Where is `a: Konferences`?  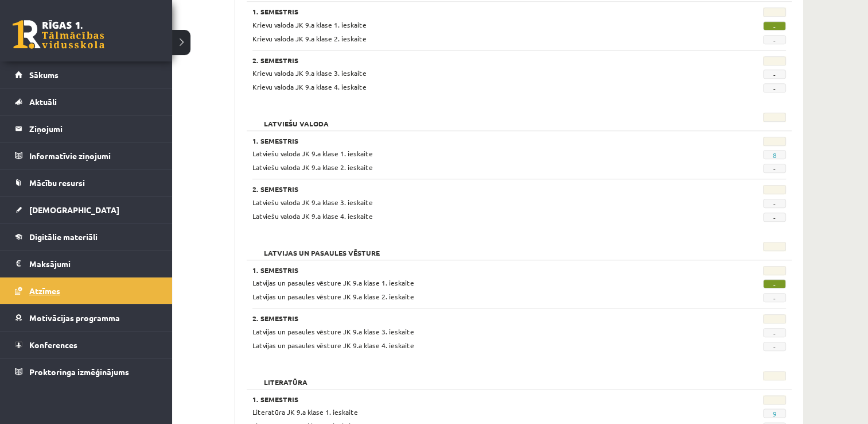
a: Konferences is located at coordinates (86, 344).